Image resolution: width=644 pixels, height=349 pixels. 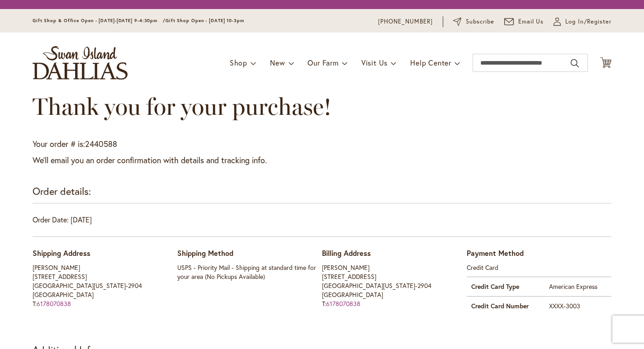 What do you see at coordinates (480, 22) in the screenshot?
I see `span: Subscribe` at bounding box center [480, 22].